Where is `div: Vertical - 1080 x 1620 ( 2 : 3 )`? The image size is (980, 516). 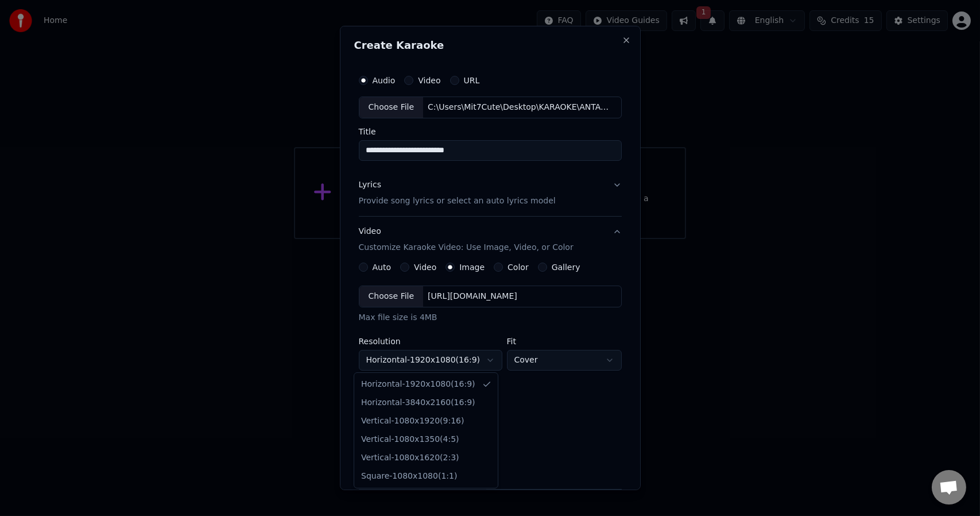
div: Vertical - 1080 x 1620 ( 2 : 3 ) is located at coordinates (410, 457).